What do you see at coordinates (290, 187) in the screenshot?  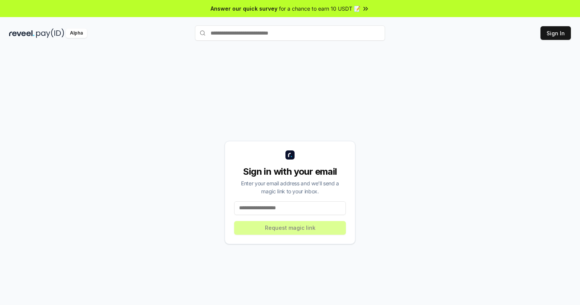 I see `div: Enter your email address and we’ll send a magic link to your inbox.` at bounding box center [290, 187].